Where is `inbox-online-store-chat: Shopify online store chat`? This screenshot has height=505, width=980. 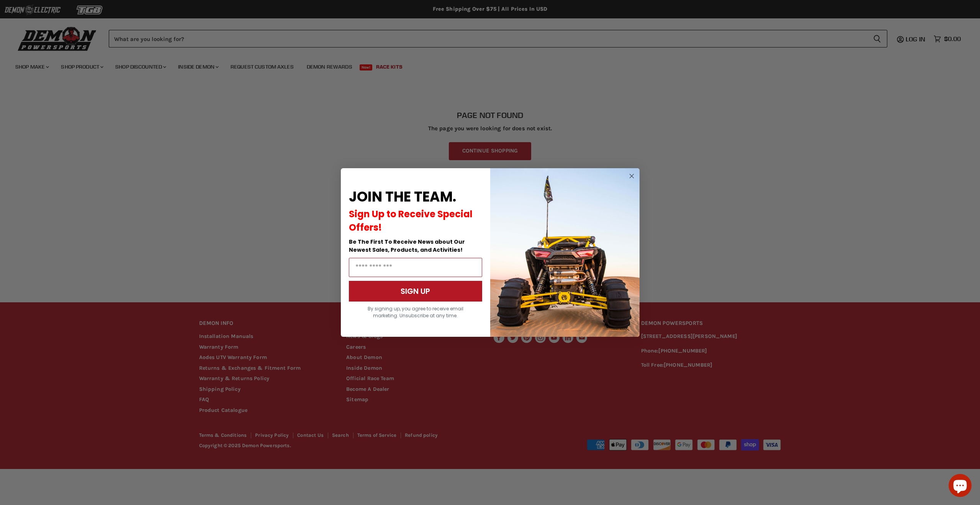
inbox-online-store-chat: Shopify online store chat is located at coordinates (960, 486).